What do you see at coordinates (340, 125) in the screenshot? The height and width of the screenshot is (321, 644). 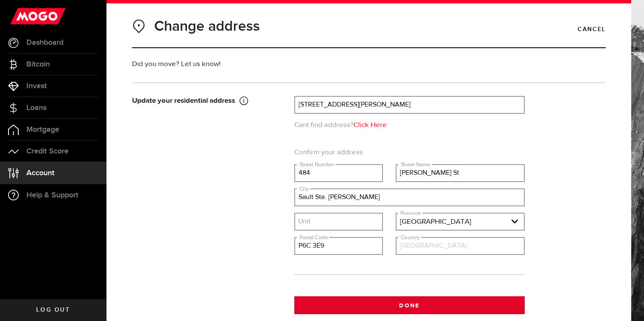 I see `span: Cant find address?` at bounding box center [340, 125].